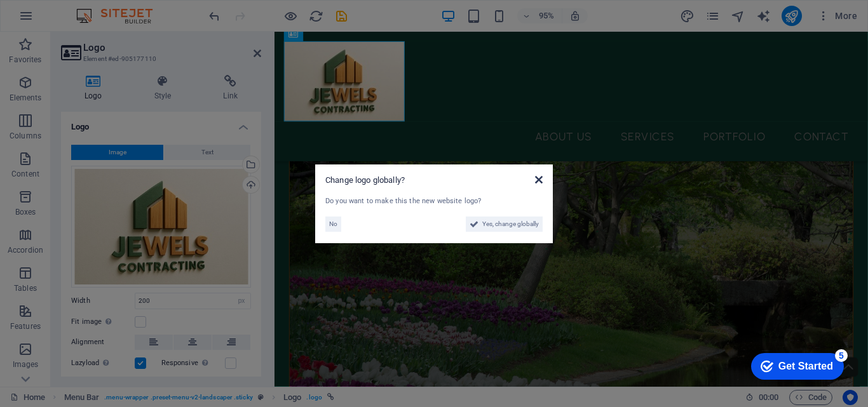  What do you see at coordinates (97, 9) in the screenshot?
I see `div: 5` at bounding box center [97, 9].